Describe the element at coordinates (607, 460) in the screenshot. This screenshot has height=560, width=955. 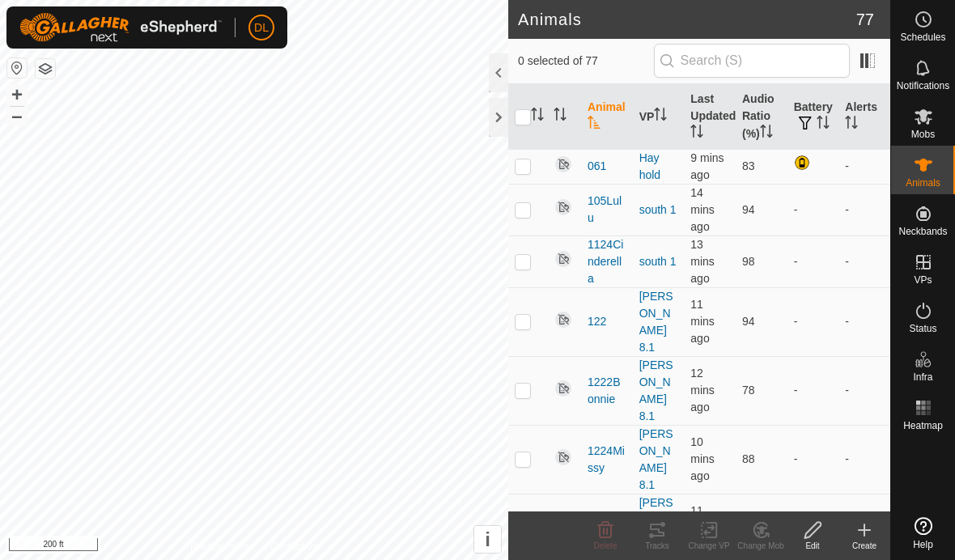
I see `span: 1224Missy` at that location.